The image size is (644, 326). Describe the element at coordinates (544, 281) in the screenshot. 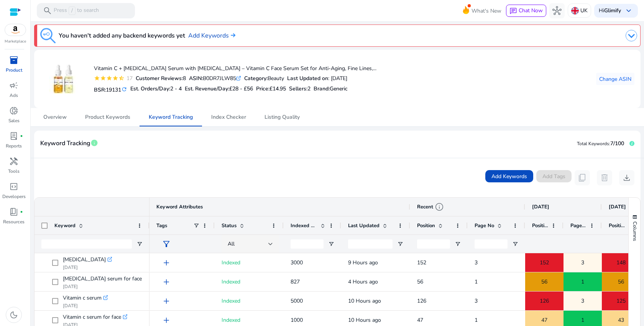

I see `span: 56` at that location.